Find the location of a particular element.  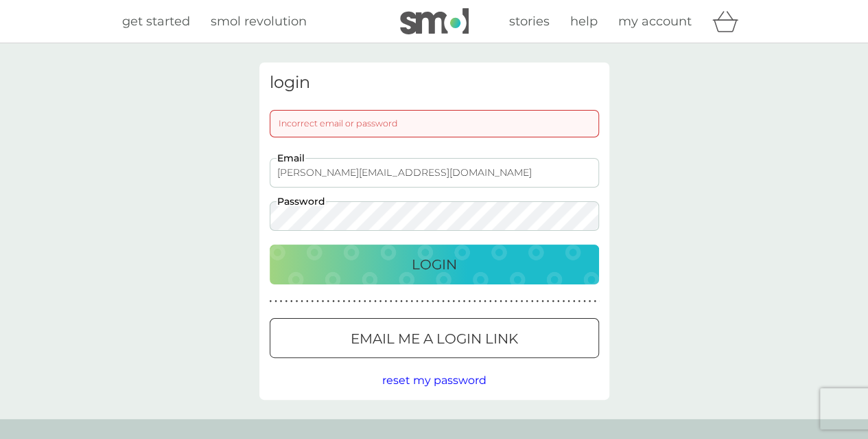

span: get started is located at coordinates (156, 21).